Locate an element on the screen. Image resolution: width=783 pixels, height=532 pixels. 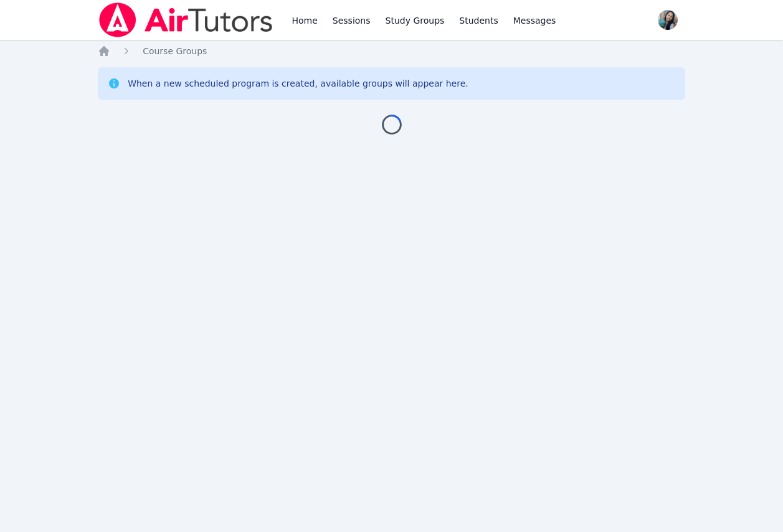
img: Air Tutors is located at coordinates (186, 20).